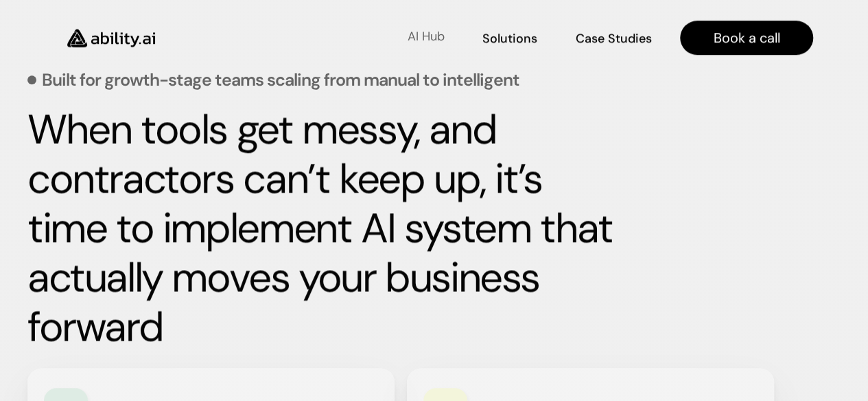  I want to click on a: Case Studies, so click(613, 38).